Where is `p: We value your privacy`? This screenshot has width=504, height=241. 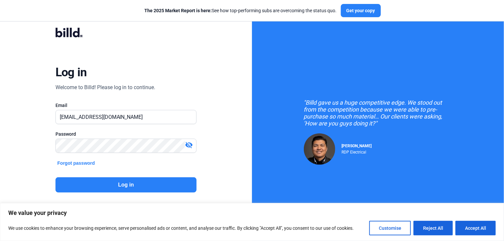 p: We value your privacy is located at coordinates (252, 213).